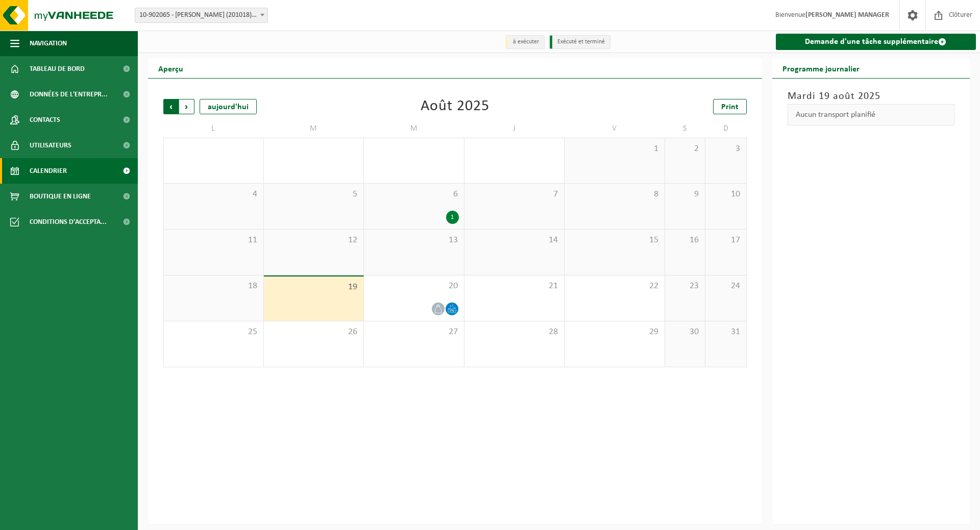  I want to click on span: 5, so click(314, 194).